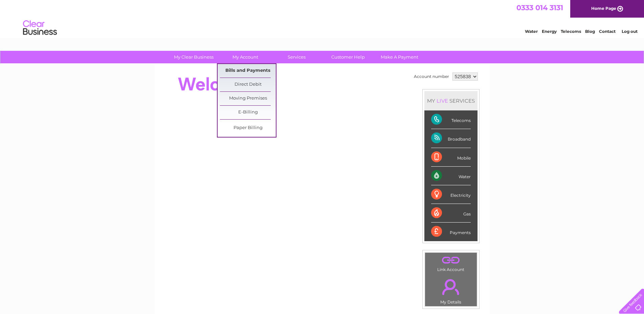 The image size is (644, 314). Describe the element at coordinates (451, 138) in the screenshot. I see `div: Broadband` at that location.